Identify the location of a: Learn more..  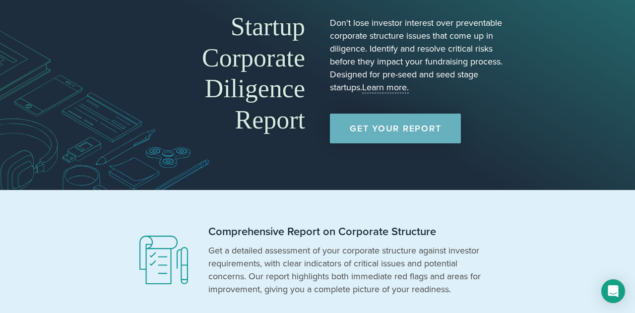
(385, 87).